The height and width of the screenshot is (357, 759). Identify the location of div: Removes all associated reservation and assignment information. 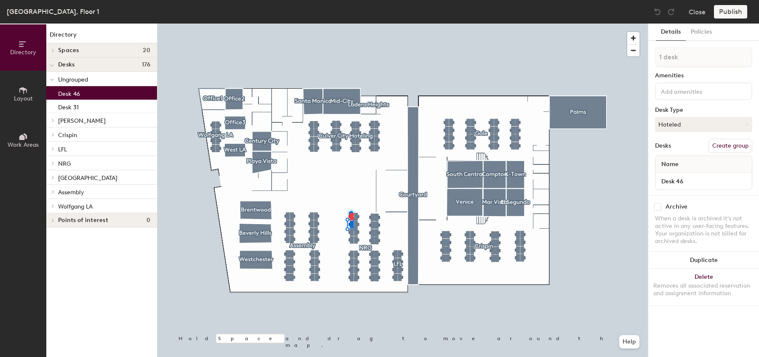
(704, 290).